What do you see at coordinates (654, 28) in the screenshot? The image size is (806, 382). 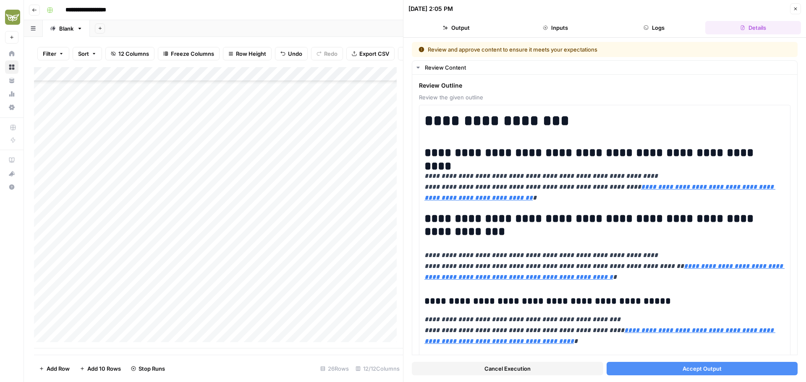 I see `button: Logs` at bounding box center [654, 28].